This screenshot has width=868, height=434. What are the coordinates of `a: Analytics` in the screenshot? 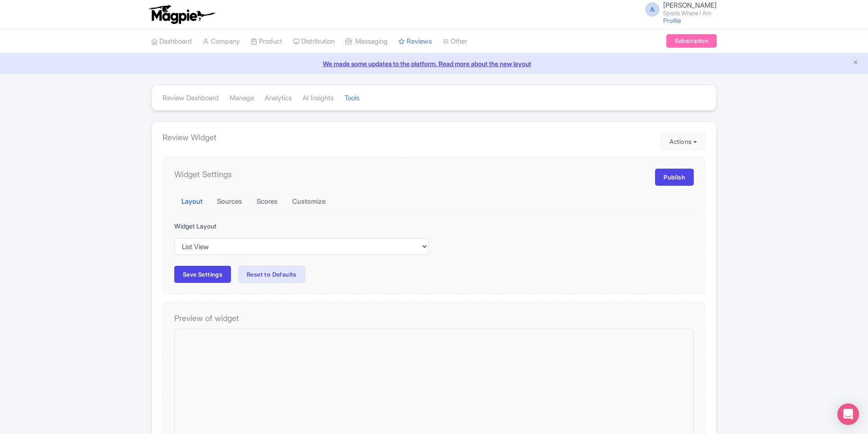 It's located at (278, 98).